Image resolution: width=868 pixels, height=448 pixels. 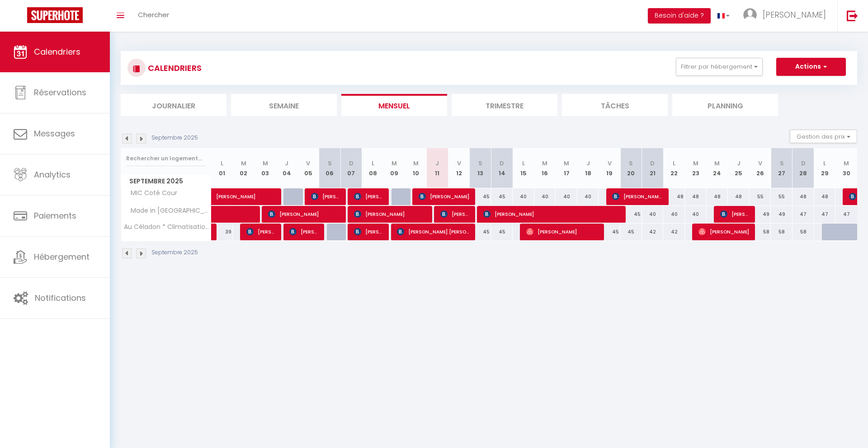 What do you see at coordinates (55, 15) in the screenshot?
I see `img: Super Booking` at bounding box center [55, 15].